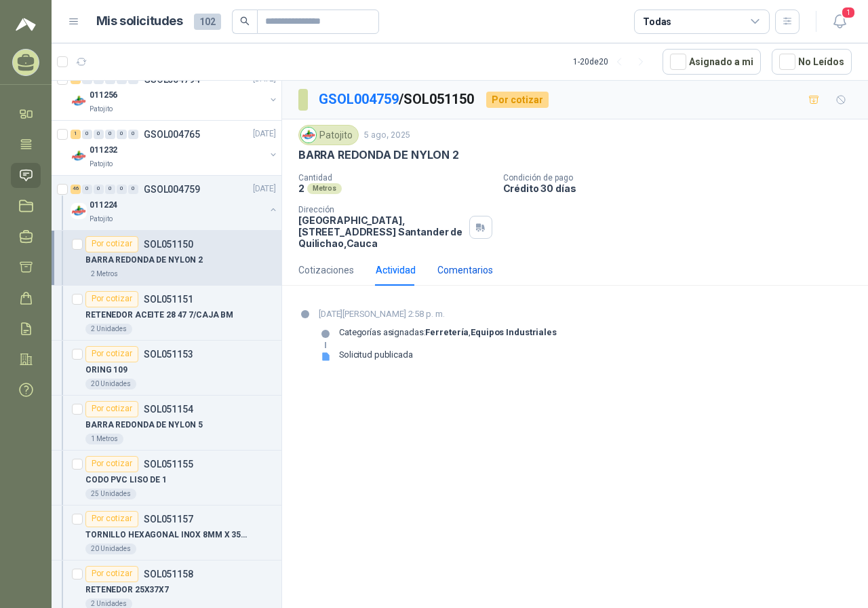  I want to click on p: 011256, so click(103, 95).